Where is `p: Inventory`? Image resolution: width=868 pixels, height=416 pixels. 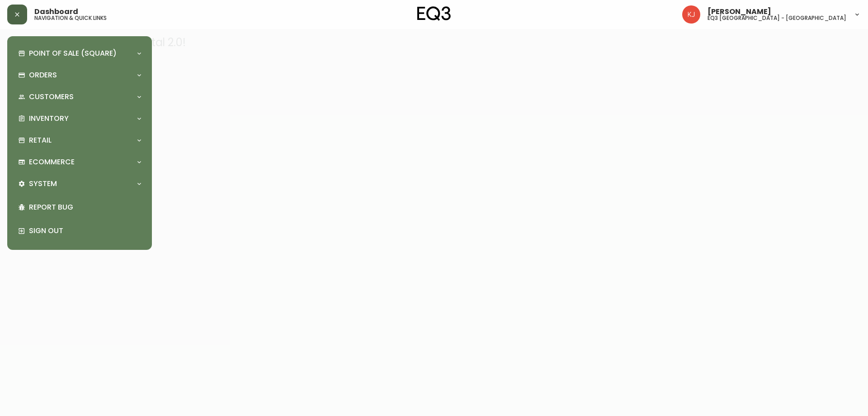
p: Inventory is located at coordinates (49, 119).